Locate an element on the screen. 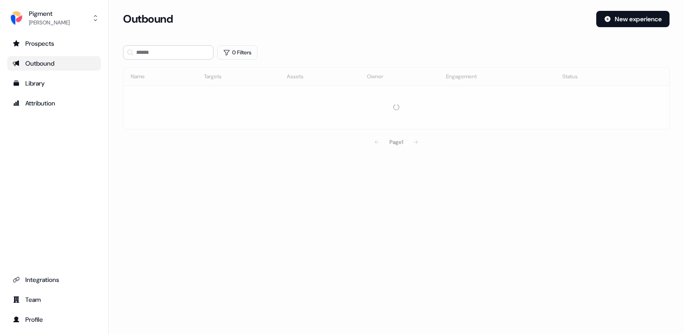 This screenshot has height=334, width=684. button: New experience is located at coordinates (633, 19).